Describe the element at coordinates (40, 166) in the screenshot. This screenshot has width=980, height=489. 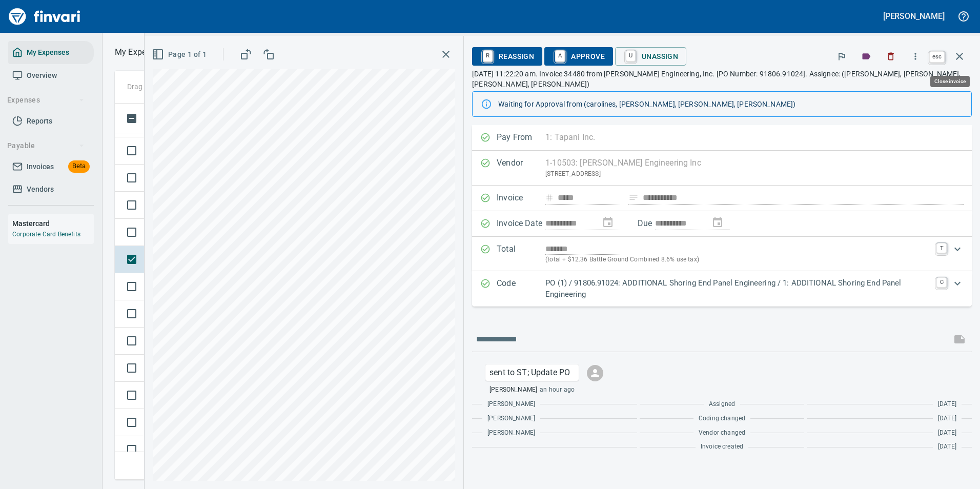
I see `span: Invoices` at that location.